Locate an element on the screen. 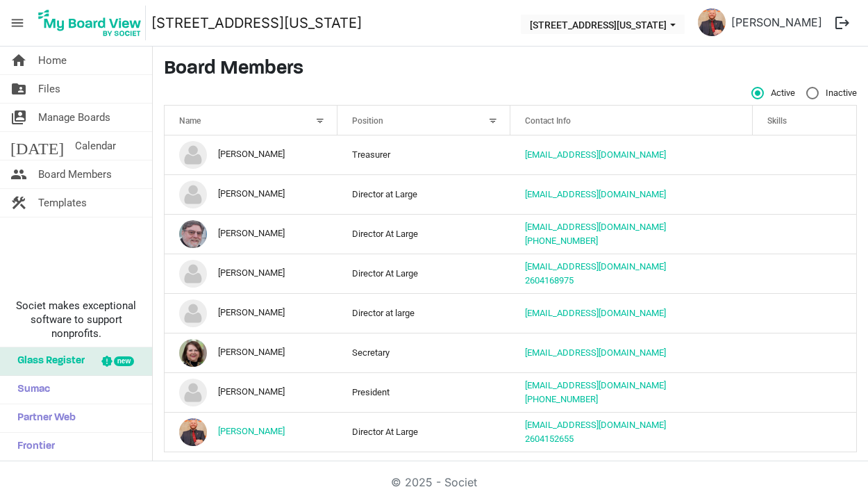 The width and height of the screenshot is (868, 503). span: Position is located at coordinates (368, 121).